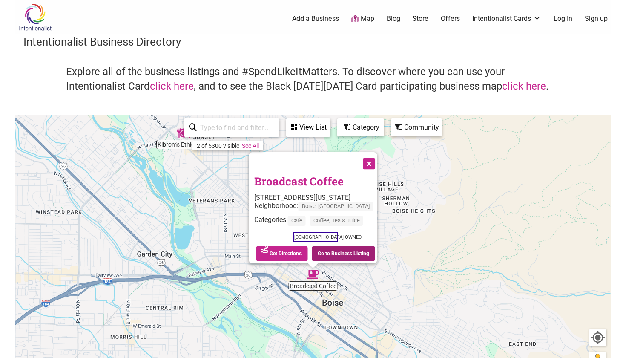  Describe the element at coordinates (316, 208) in the screenshot. I see `div: Neighborhood:` at that location.